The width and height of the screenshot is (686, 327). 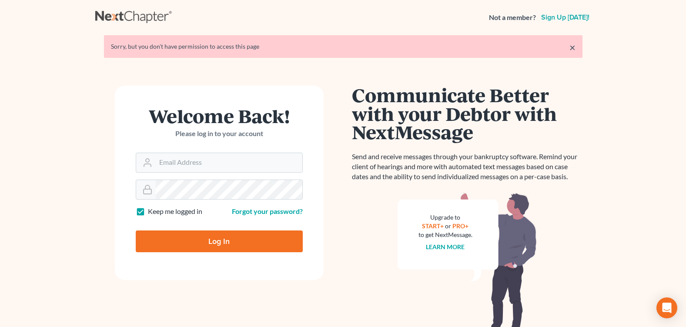 What do you see at coordinates (267, 211) in the screenshot?
I see `a: Forgot your password?` at bounding box center [267, 211].